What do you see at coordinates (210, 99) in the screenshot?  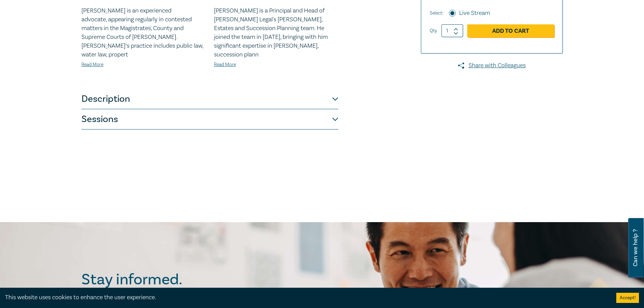 I see `button: Description` at bounding box center [210, 99].